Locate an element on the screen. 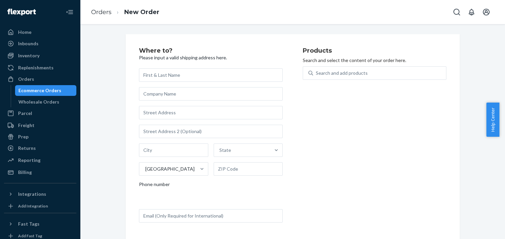 The width and height of the screenshot is (505, 239). button: Help Center is located at coordinates (493, 120).